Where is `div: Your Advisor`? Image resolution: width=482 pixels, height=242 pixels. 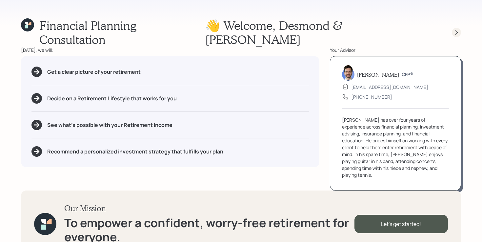 div: Your Advisor is located at coordinates (395, 50).